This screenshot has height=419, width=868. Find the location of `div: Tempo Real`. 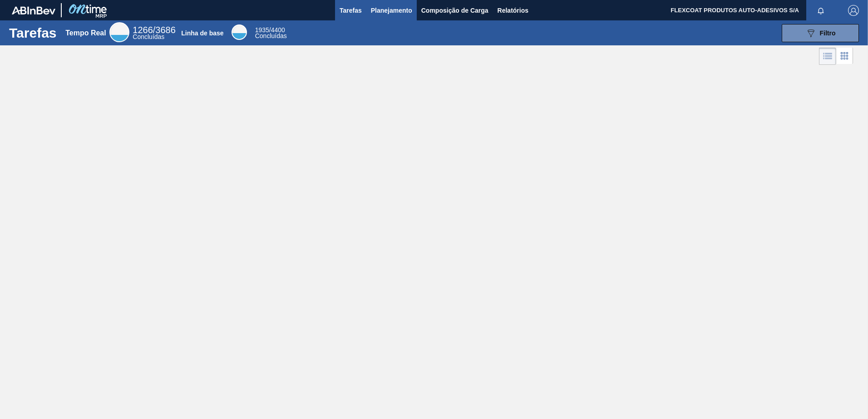

div: Tempo Real is located at coordinates (86, 33).